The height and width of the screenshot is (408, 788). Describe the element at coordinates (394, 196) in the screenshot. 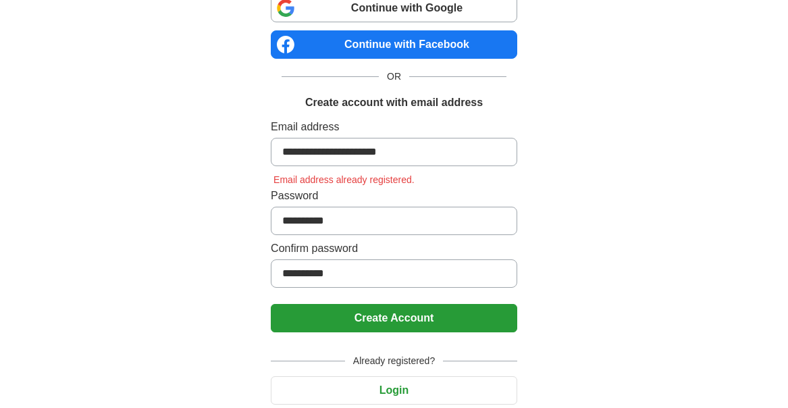

I see `label: Password` at that location.